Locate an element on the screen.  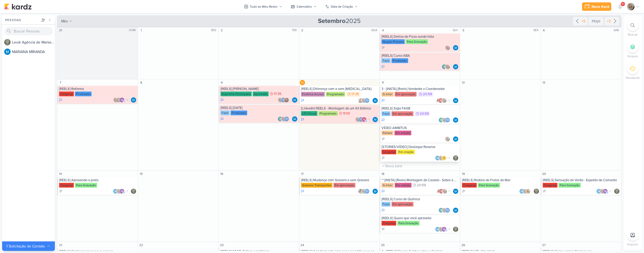
div: Granero Transportes is located at coordinates (317, 185).